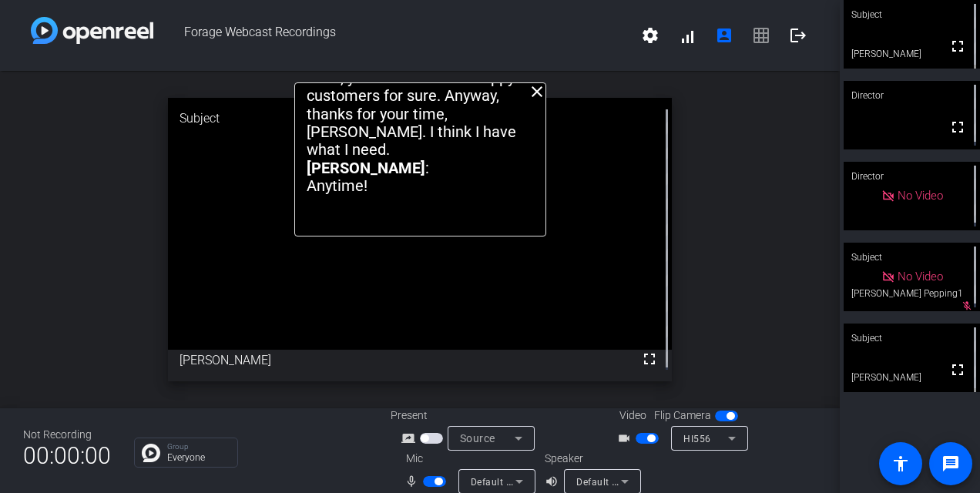 This screenshot has width=980, height=493. Describe the element at coordinates (554, 482) in the screenshot. I see `mat-icon: volume_up` at that location.